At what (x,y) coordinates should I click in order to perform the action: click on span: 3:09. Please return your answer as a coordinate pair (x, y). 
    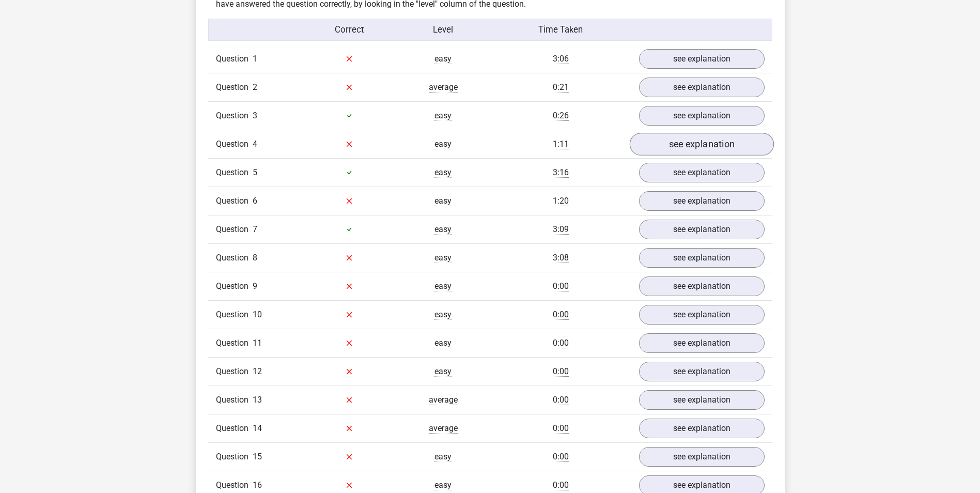
    Looking at the image, I should click on (561, 230).